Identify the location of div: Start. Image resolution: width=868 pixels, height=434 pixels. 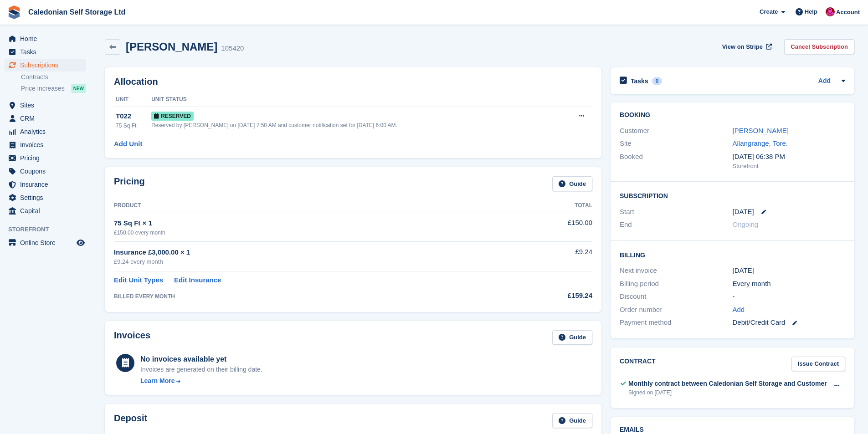
(675, 212).